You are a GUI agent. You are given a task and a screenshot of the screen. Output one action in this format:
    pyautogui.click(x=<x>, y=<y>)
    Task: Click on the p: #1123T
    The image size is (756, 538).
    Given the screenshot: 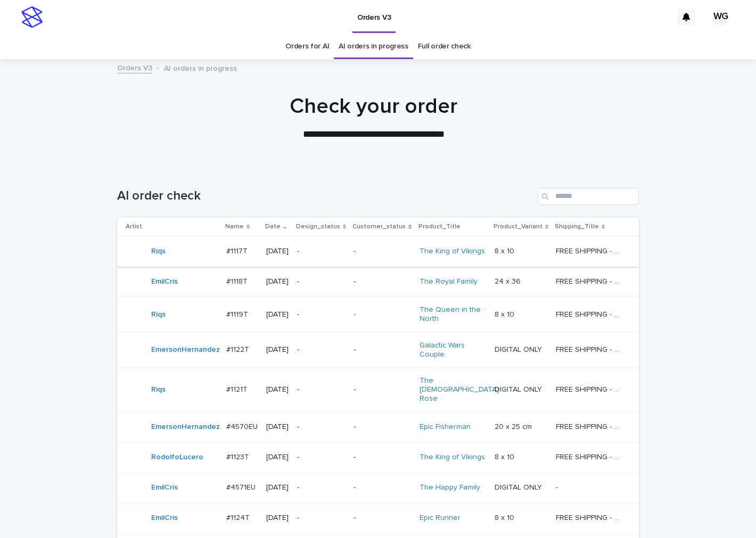 What is the action you would take?
    pyautogui.click(x=239, y=456)
    